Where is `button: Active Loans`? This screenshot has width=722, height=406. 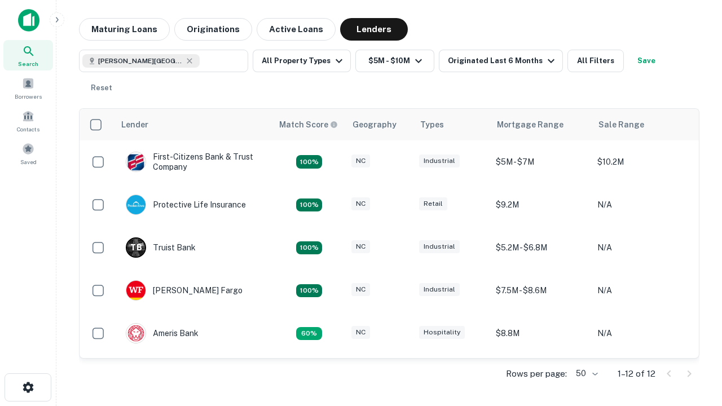
button: Active Loans is located at coordinates (296, 29).